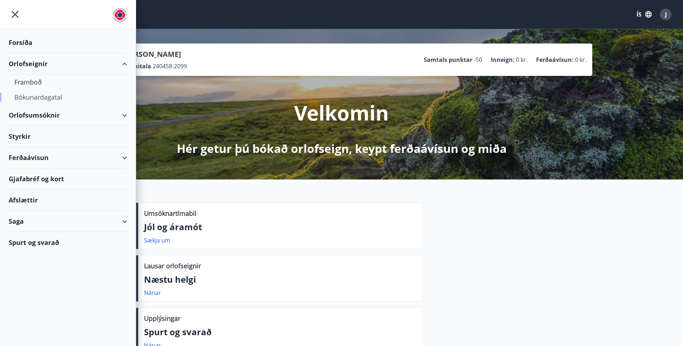  Describe the element at coordinates (68, 82) in the screenshot. I see `div: Framboð` at that location.